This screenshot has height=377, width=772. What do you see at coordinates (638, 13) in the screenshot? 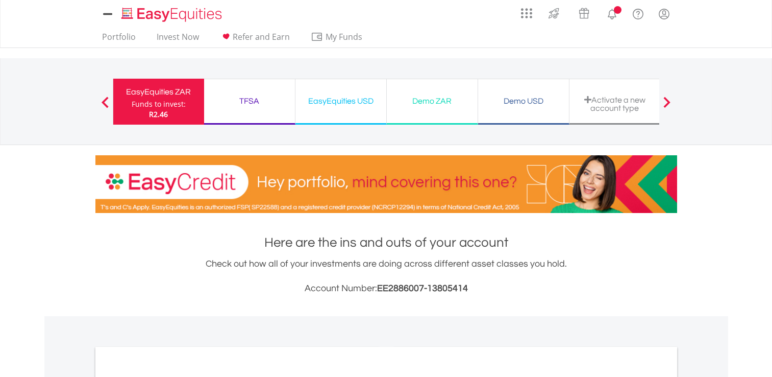
I see `a: FAQ's and Support` at bounding box center [638, 13].